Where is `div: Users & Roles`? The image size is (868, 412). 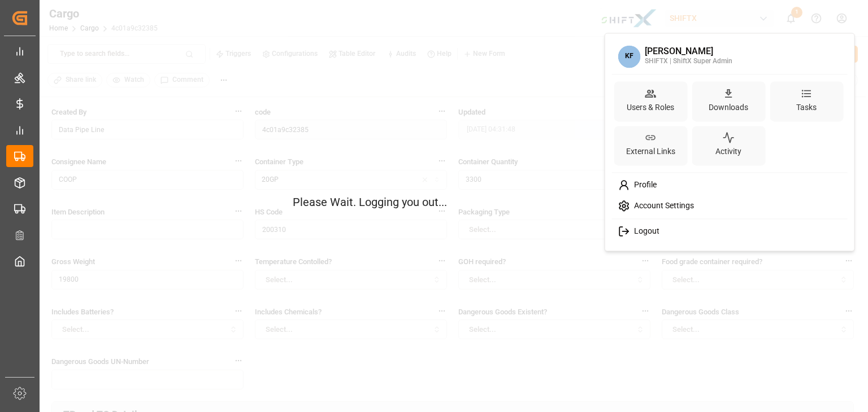
div: Users & Roles is located at coordinates (650, 107).